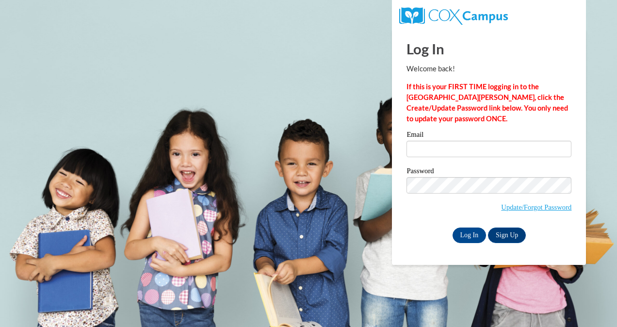 This screenshot has width=617, height=327. I want to click on label: Password, so click(489, 172).